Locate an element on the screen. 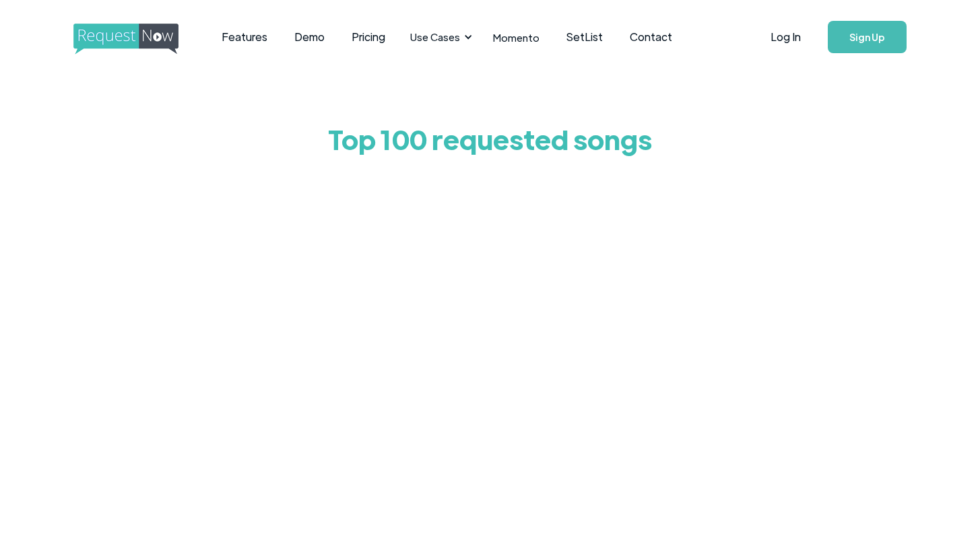 This screenshot has width=980, height=537. a: home is located at coordinates (124, 37).